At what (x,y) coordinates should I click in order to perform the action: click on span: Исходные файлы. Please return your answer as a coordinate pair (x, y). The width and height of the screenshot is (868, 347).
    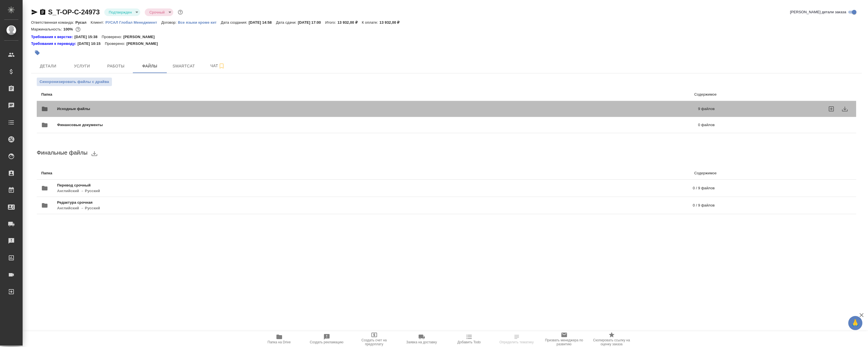
    Looking at the image, I should click on (225, 109).